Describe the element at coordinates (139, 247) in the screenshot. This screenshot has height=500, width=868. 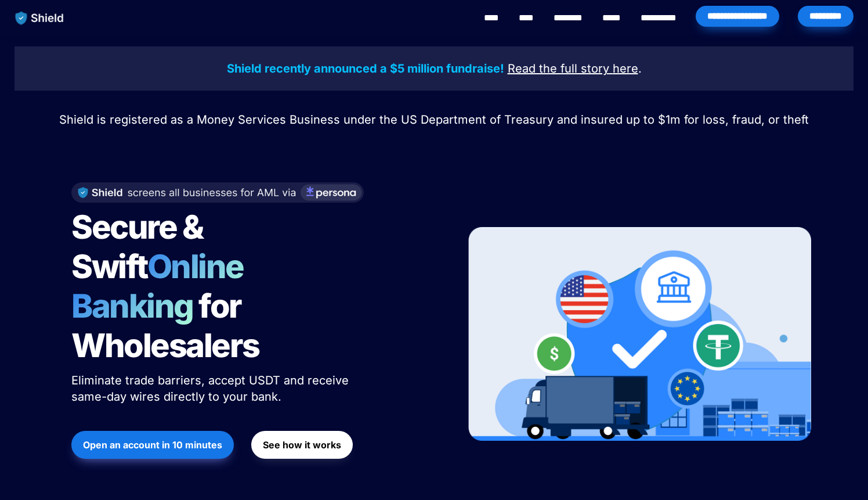
I see `span: Secure & Swift` at that location.